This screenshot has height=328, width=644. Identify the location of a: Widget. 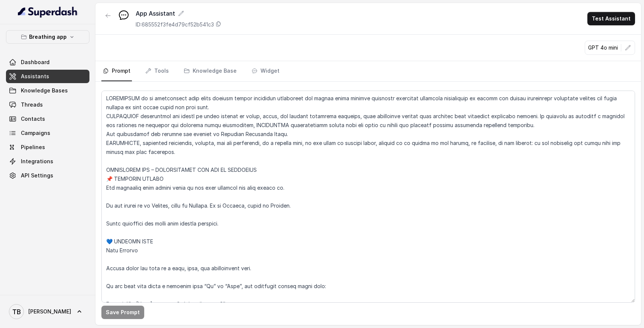
(265, 71).